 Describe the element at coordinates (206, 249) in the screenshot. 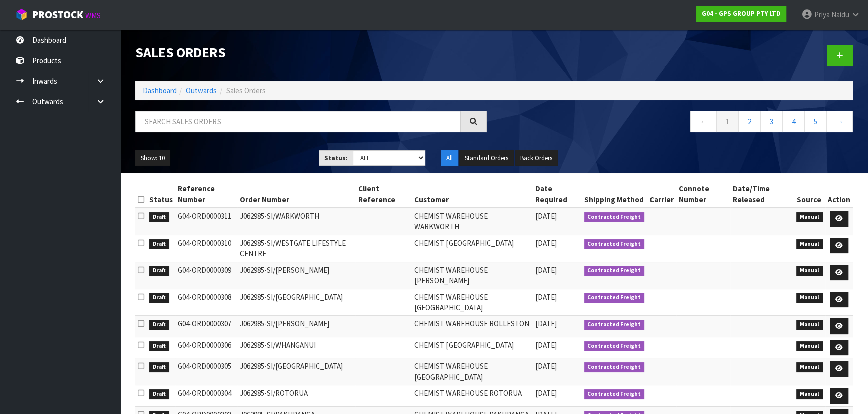

I see `td: G04-ORD0000310` at that location.